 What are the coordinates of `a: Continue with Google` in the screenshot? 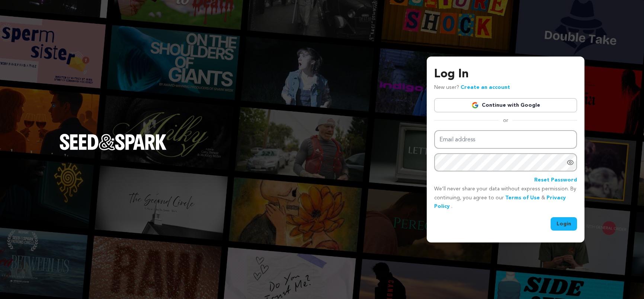 It's located at (506, 105).